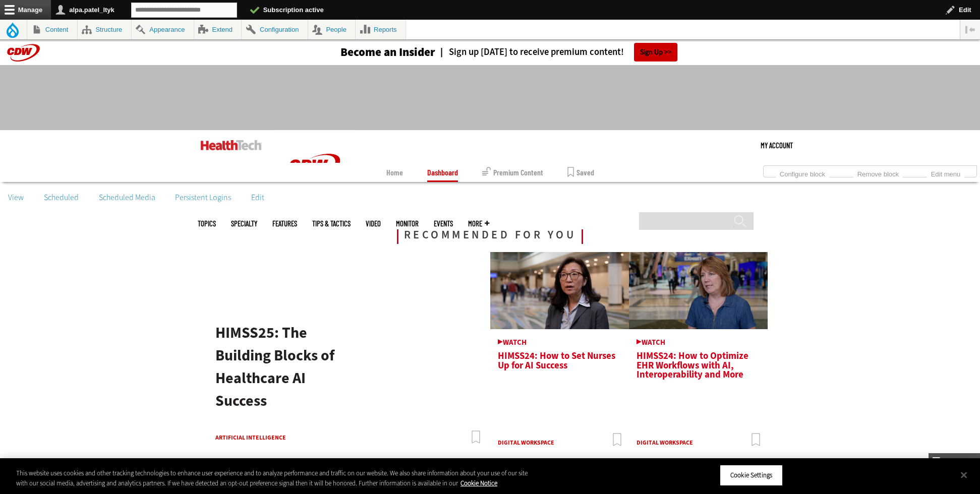 This screenshot has width=980, height=494. I want to click on a: Reports, so click(380, 29).